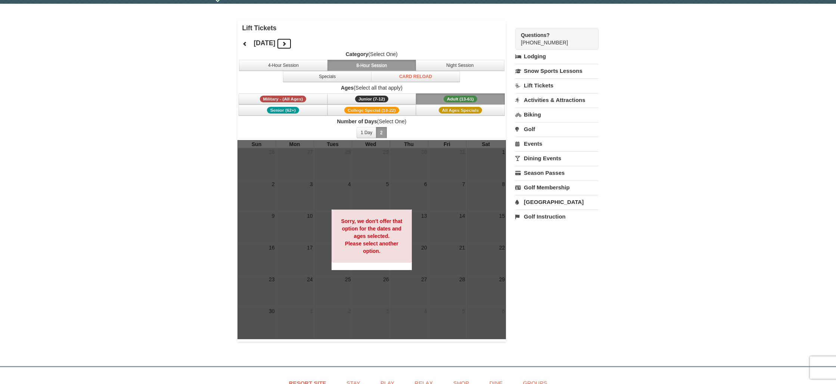 Image resolution: width=836 pixels, height=384 pixels. Describe the element at coordinates (283, 65) in the screenshot. I see `button: 4-Hour Session` at that location.